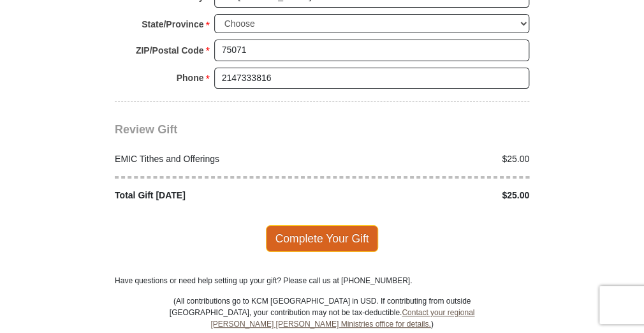 The height and width of the screenshot is (333, 644). What do you see at coordinates (170, 51) in the screenshot?
I see `strong: ZIP/Postal Code` at bounding box center [170, 51].